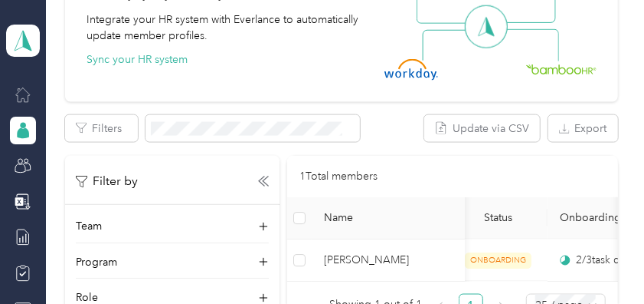 This screenshot has height=304, width=644. Describe the element at coordinates (497, 260) in the screenshot. I see `span: ONBOARDING` at that location.